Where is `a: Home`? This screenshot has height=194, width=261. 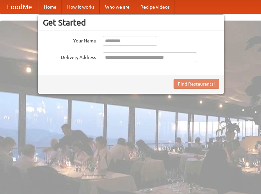 a: Home is located at coordinates (50, 7).